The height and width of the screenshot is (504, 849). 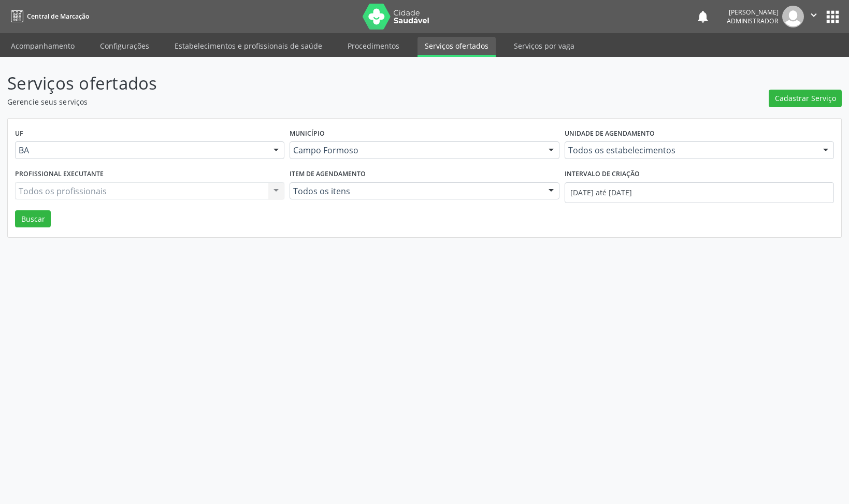 What do you see at coordinates (456, 47) in the screenshot?
I see `a: Serviços ofertados` at bounding box center [456, 47].